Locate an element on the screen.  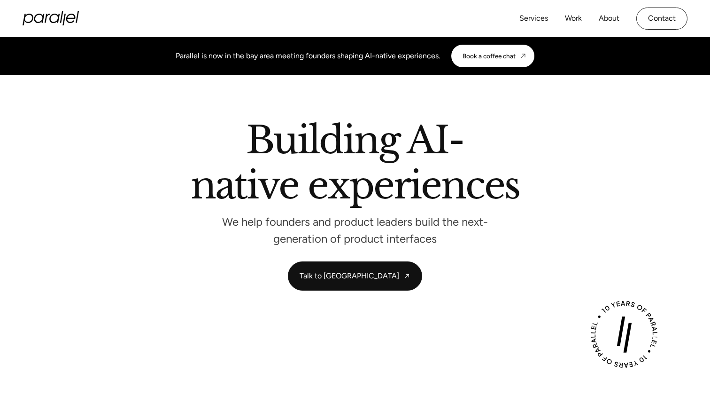
a: About is located at coordinates (609, 18).